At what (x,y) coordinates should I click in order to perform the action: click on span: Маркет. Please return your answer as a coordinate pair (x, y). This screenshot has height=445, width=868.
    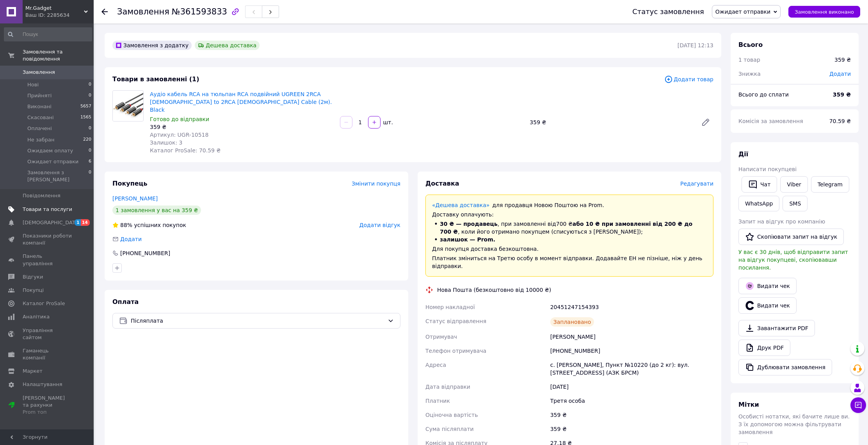
    Looking at the image, I should click on (33, 371).